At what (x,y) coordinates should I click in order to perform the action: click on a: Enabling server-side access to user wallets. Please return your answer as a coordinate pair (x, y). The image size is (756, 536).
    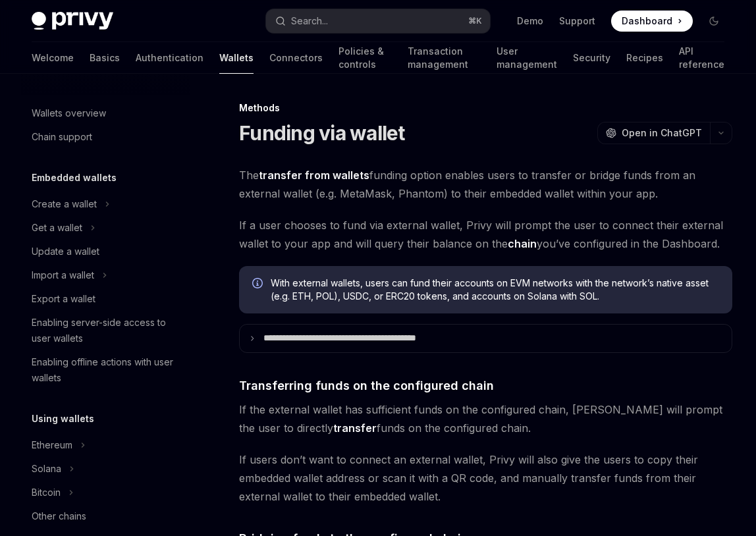
    Looking at the image, I should click on (106, 330).